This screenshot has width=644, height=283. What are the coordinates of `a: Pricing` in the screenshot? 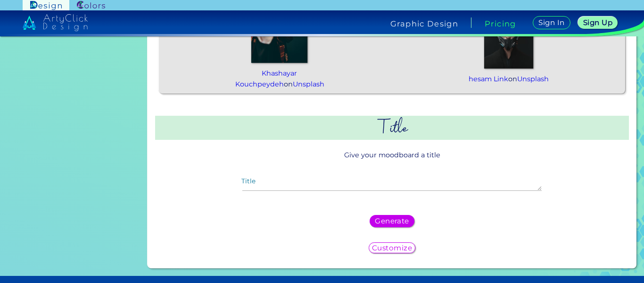 It's located at (500, 24).